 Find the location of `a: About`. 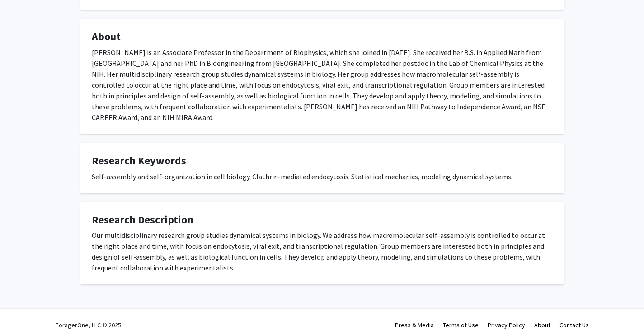

a: About is located at coordinates (542, 325).